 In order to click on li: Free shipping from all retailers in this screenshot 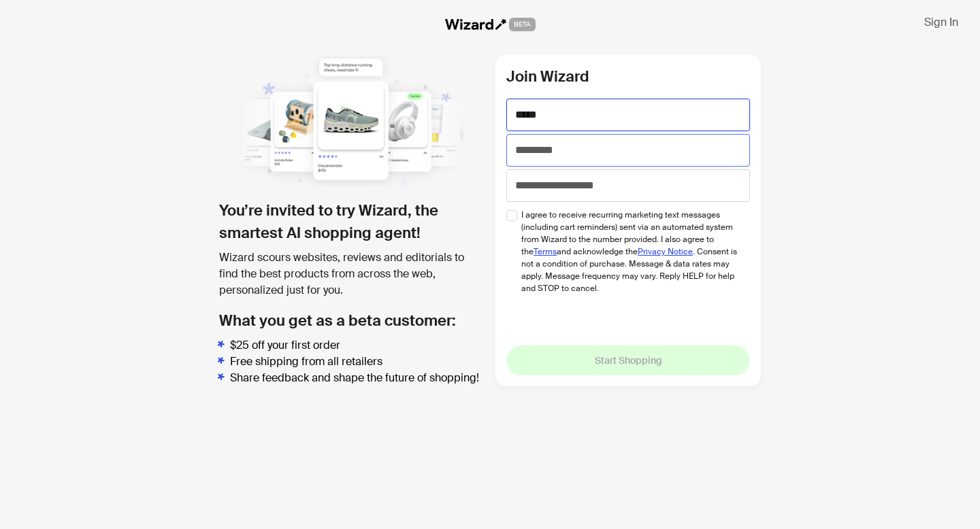, I will do `click(357, 361)`.